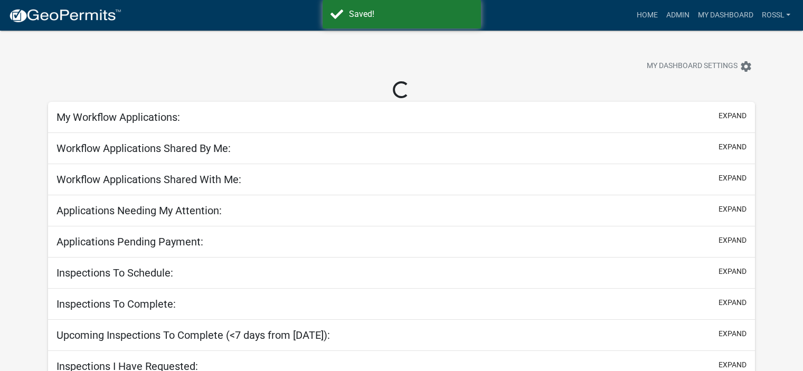  Describe the element at coordinates (139, 211) in the screenshot. I see `h5: Applications Needing My Attention:` at that location.